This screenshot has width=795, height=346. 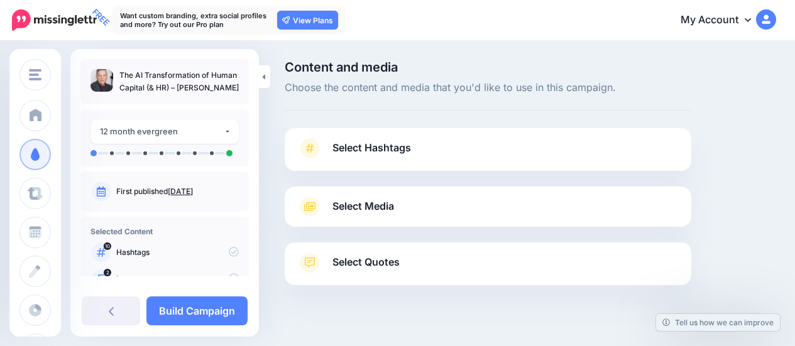 What do you see at coordinates (195, 20) in the screenshot?
I see `p: Want custom branding, extra social profiles and more? Try out our Pro plan` at bounding box center [195, 20].